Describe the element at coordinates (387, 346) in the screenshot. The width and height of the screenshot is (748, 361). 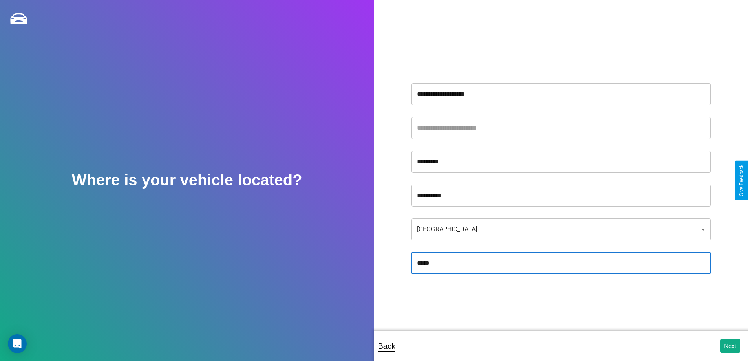
I see `p: Back` at that location.